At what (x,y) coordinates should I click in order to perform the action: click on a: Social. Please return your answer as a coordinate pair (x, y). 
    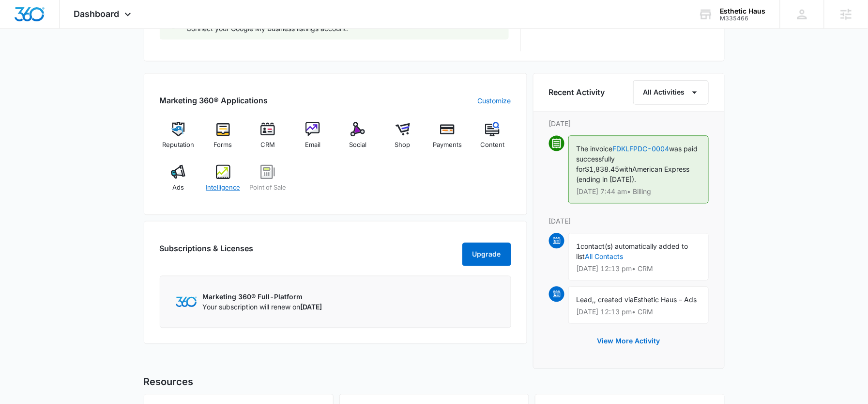
    Looking at the image, I should click on (358, 140).